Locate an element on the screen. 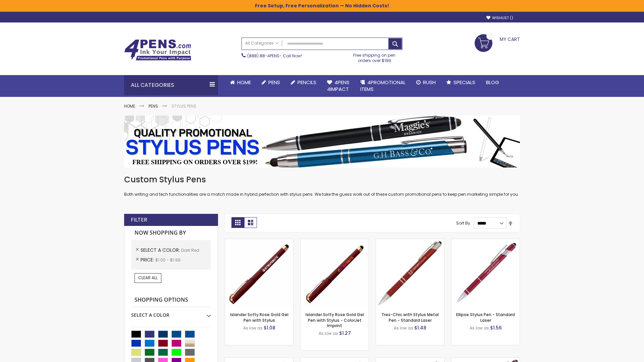 This screenshot has width=644, height=362. a: All Categories is located at coordinates (262, 43).